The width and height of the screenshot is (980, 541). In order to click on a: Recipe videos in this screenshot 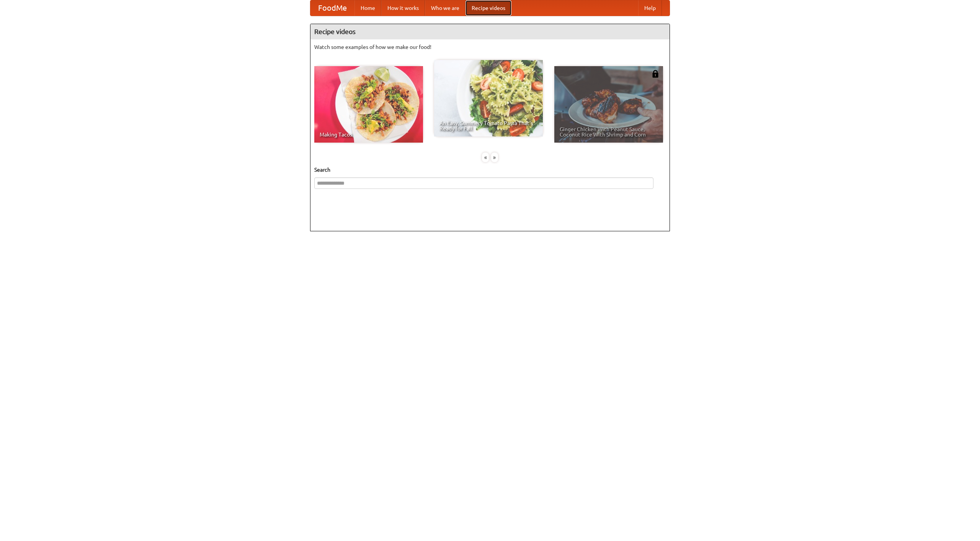, I will do `click(489, 8)`.